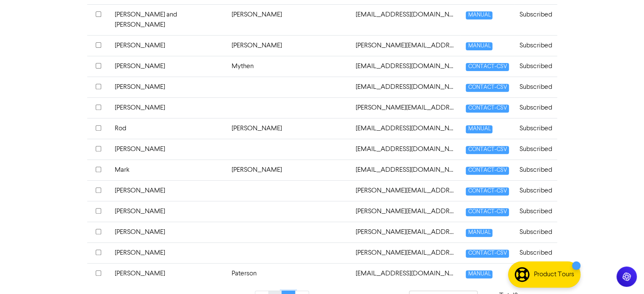 Image resolution: width=644 pixels, height=294 pixels. What do you see at coordinates (406, 211) in the screenshot?
I see `td: tricia@stetsongroup.com` at bounding box center [406, 211].